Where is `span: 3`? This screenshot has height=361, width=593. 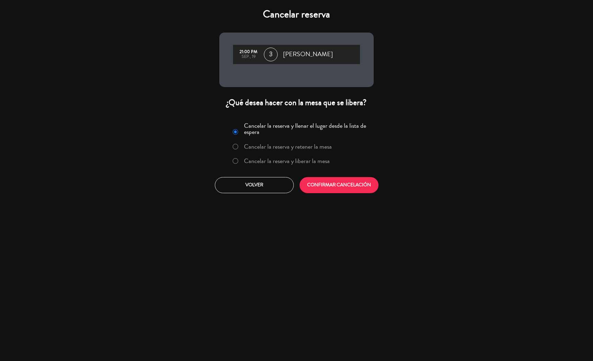
span: 3 is located at coordinates (271, 55).